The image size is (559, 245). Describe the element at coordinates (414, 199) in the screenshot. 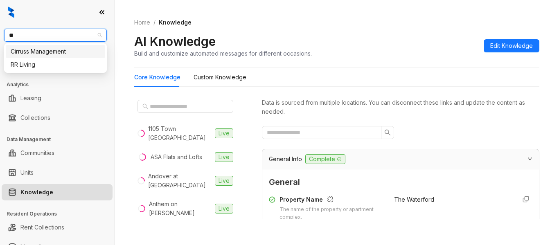

I see `span: The Waterford` at that location.